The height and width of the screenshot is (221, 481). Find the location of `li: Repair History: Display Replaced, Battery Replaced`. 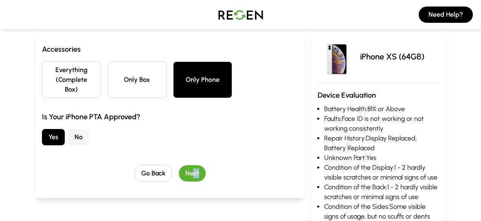

li: Repair History: Display Replaced, Battery Replaced is located at coordinates (382, 143).